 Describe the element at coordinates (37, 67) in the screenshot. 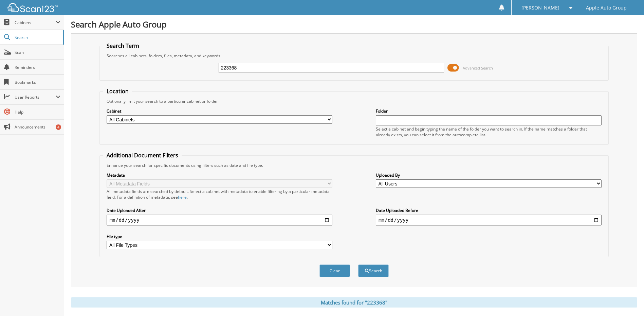

I see `span: Reminders` at that location.